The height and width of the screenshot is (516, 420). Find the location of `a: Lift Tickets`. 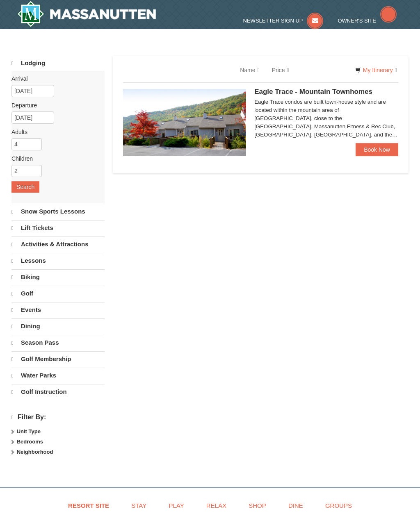

a: Lift Tickets is located at coordinates (58, 228).